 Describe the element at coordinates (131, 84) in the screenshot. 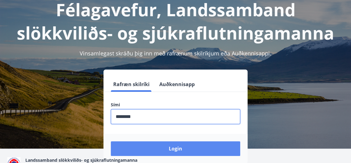

I see `button: Rafræn skilríki` at that location.